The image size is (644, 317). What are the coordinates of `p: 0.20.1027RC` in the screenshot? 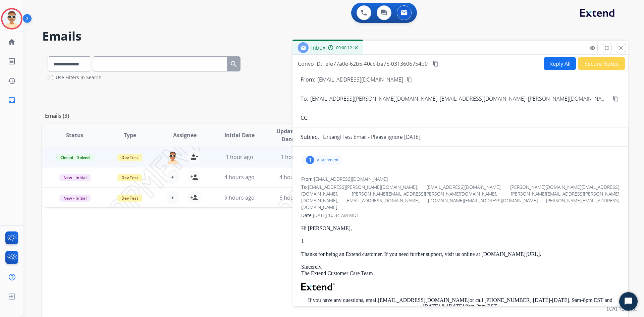 It's located at (622, 309).